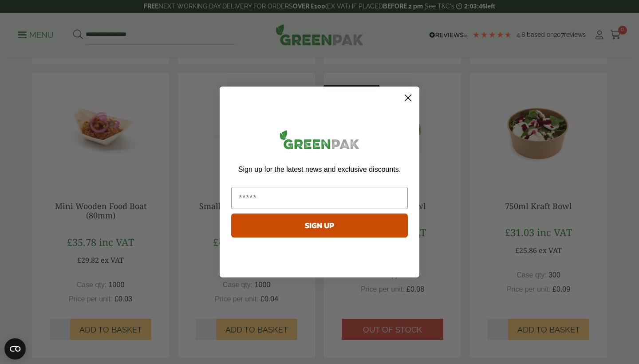  What do you see at coordinates (320, 225) in the screenshot?
I see `button: SIGN UP` at bounding box center [320, 225].